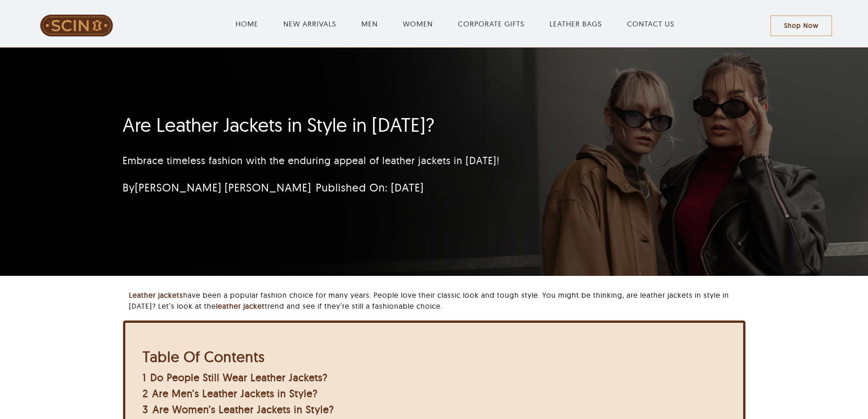  Describe the element at coordinates (239, 410) in the screenshot. I see `a: 3 Are Women’s Leather Jackets in Style?` at that location.